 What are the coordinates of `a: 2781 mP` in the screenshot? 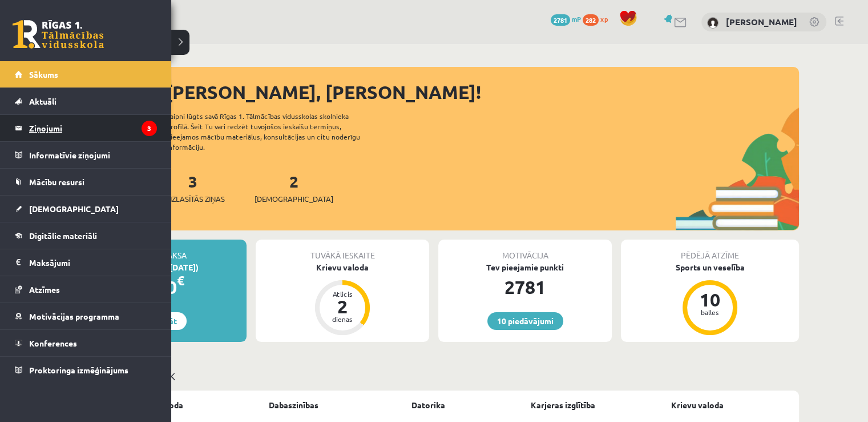 It's located at (566, 19).